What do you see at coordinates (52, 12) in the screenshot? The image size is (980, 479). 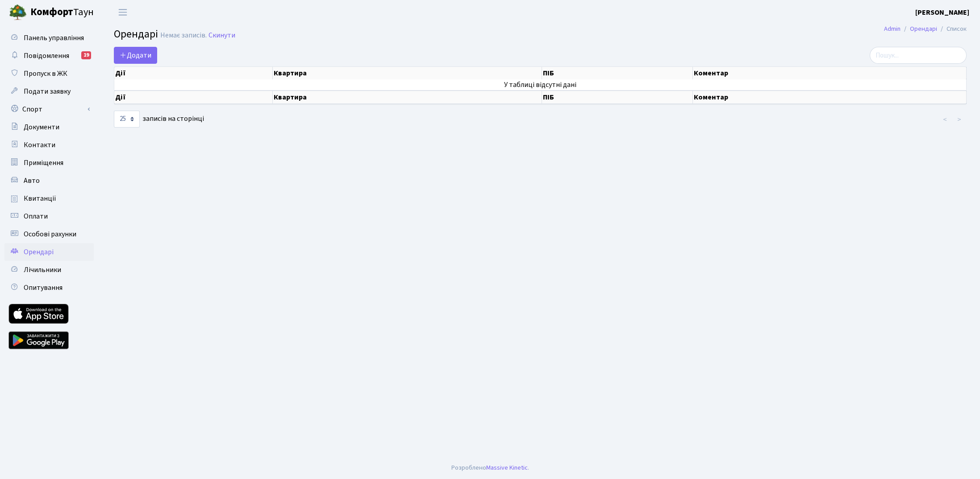 I see `b: Комфорт` at bounding box center [52, 12].